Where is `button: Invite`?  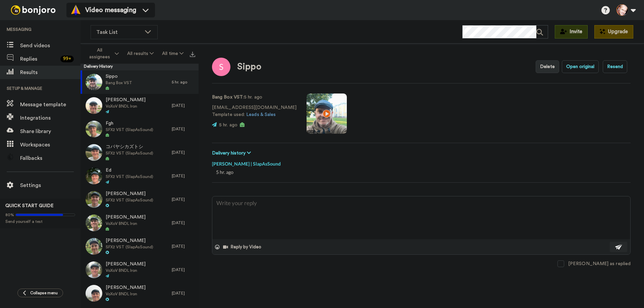 button: Invite is located at coordinates (571, 32).